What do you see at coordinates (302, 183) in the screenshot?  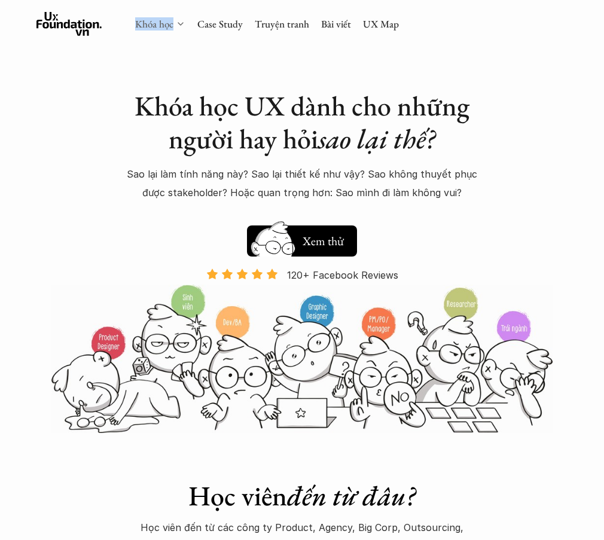 I see `p: Sao lại làm tính năng này? Sao lại thiết kế như vậy? Sao không thuyết phục được stakeholder? Hoặc...` at bounding box center [302, 183].